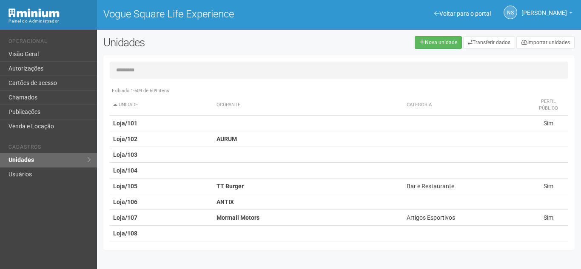  Describe the element at coordinates (544, 9) in the screenshot. I see `span: Nicolle Silva` at that location.